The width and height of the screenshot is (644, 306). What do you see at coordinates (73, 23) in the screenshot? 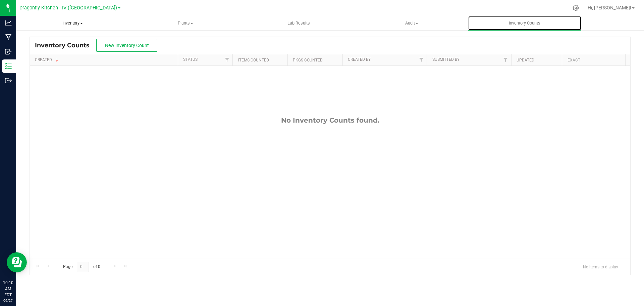
I see `span: Inventory` at bounding box center [73, 23].